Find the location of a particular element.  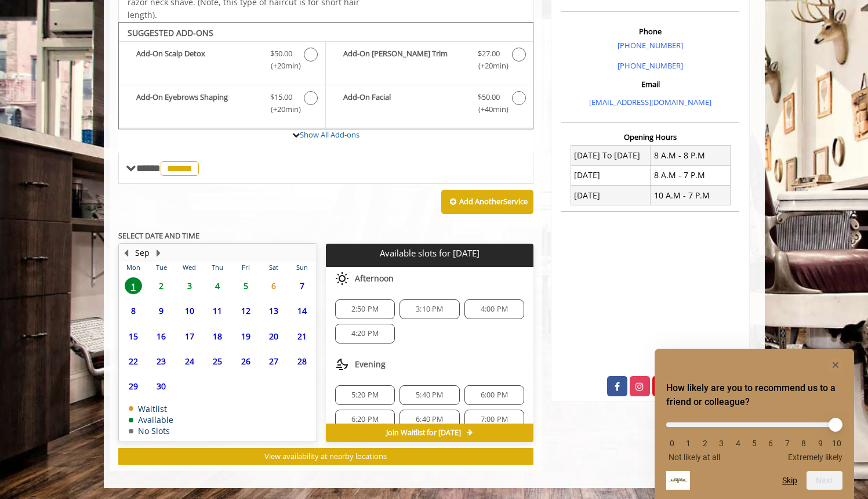

td: Select day26 is located at coordinates (245, 361).